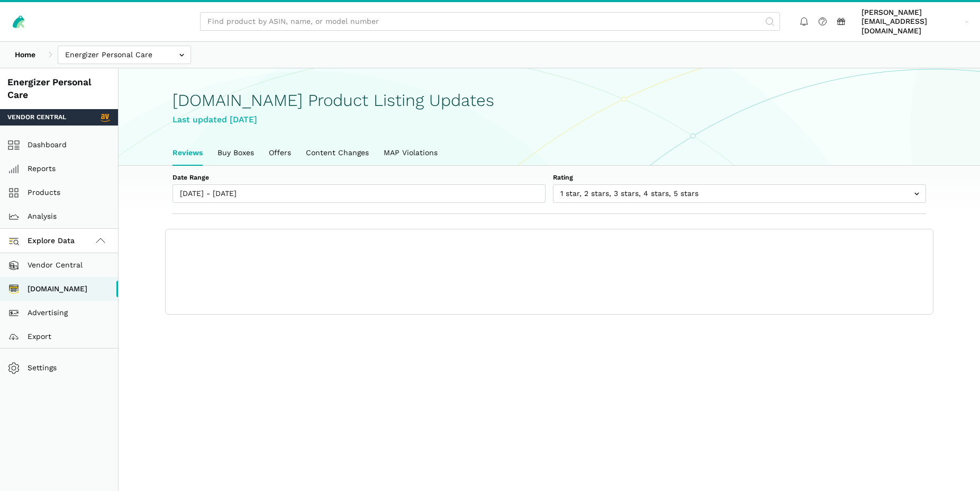 Image resolution: width=980 pixels, height=491 pixels. What do you see at coordinates (37, 118) in the screenshot?
I see `span: Vendor Central` at bounding box center [37, 118].